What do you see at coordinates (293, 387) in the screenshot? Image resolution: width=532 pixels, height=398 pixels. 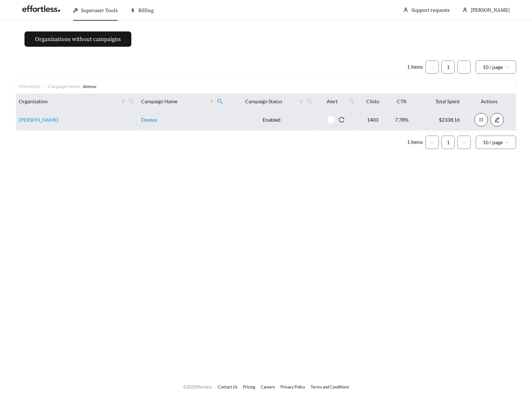 I see `a: Privacy Policy` at bounding box center [293, 387].